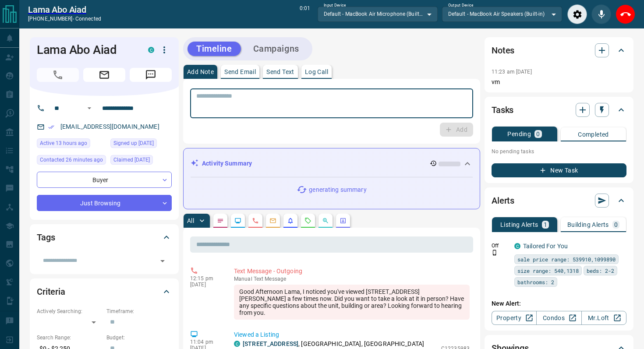  Describe the element at coordinates (139, 338) in the screenshot. I see `p: Budget:` at that location.